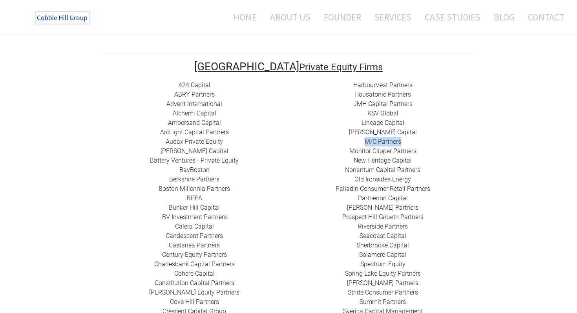 The height and width of the screenshot is (313, 577). I want to click on a: Contact, so click(543, 17).